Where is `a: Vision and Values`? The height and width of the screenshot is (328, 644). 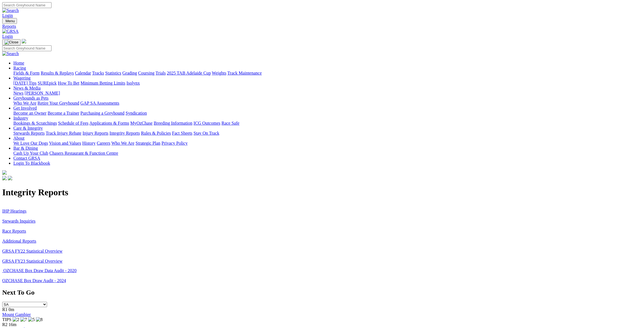
a: Vision and Values is located at coordinates (65, 143).